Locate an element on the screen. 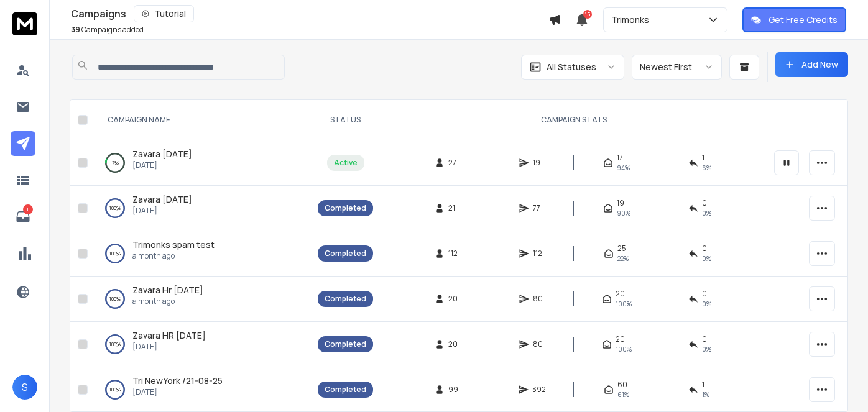 Image resolution: width=868 pixels, height=412 pixels. span: 60 is located at coordinates (622, 385).